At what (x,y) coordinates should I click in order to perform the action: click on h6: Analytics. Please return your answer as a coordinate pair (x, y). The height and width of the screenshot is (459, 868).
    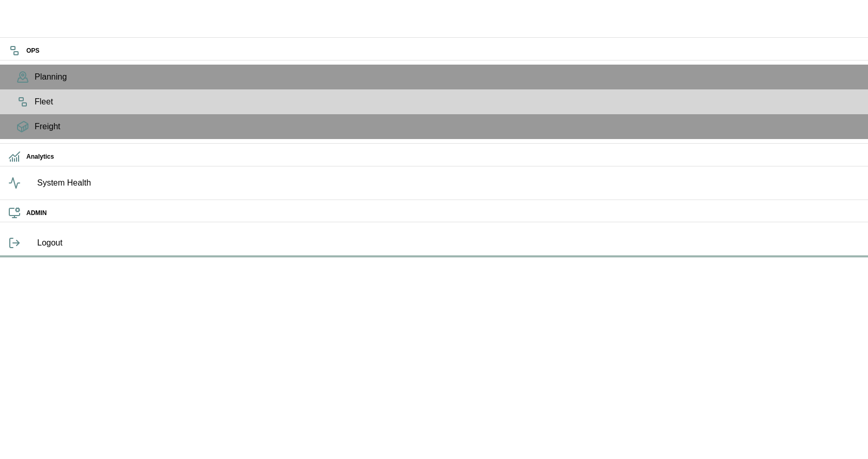
    Looking at the image, I should click on (443, 157).